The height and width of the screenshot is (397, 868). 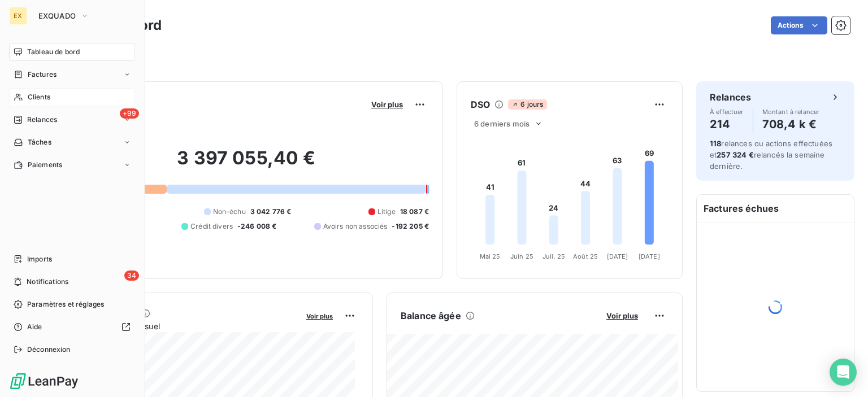 I want to click on span: Tableau de bord, so click(x=53, y=52).